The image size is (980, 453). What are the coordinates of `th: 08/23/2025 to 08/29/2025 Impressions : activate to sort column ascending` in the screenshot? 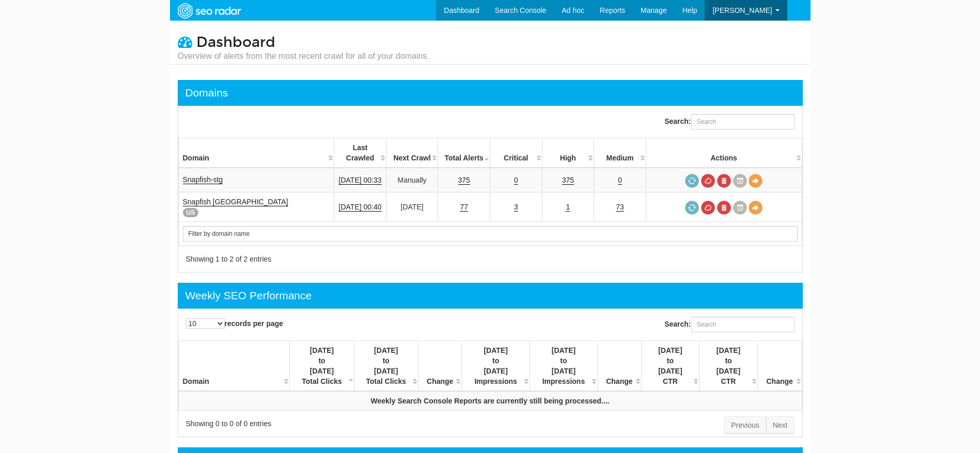 It's located at (563, 366).